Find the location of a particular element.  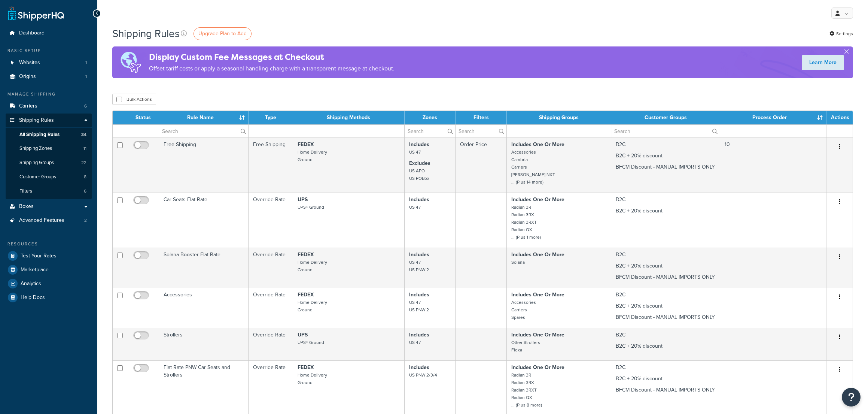

div: Manage Shipping is located at coordinates (48, 94).